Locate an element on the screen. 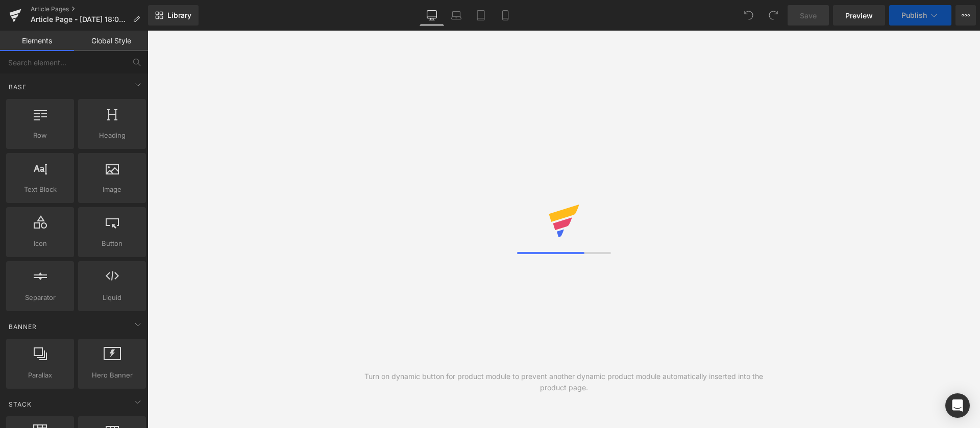  button: More is located at coordinates (966, 15).